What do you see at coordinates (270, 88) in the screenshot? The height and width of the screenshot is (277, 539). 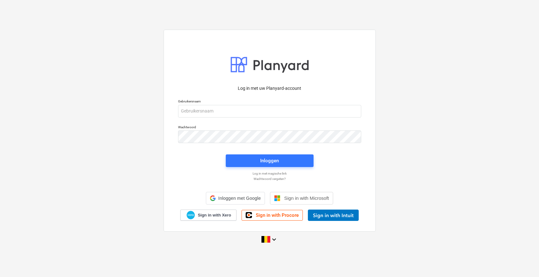 I see `p: Log in met uw Planyard-account` at bounding box center [270, 88].